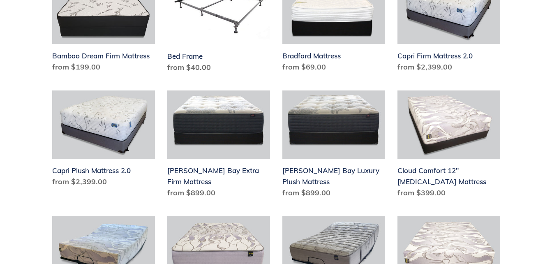  I want to click on a: Chadwick Bay Extra Firm Mattress, so click(219, 146).